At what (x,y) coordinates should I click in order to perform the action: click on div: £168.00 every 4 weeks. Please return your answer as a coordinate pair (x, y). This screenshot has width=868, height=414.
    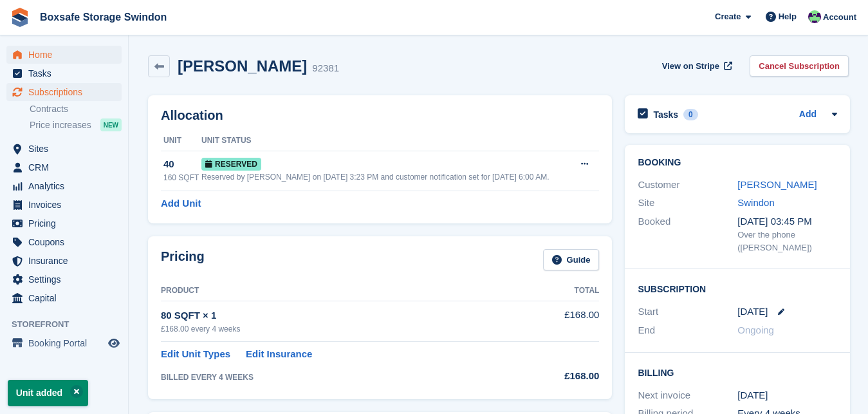
    Looking at the image, I should click on (339, 329).